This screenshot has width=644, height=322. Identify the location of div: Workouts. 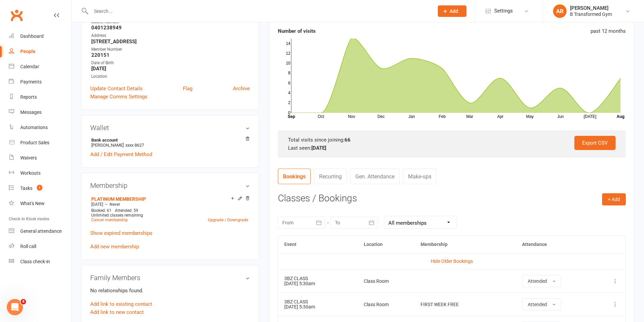
(31, 173).